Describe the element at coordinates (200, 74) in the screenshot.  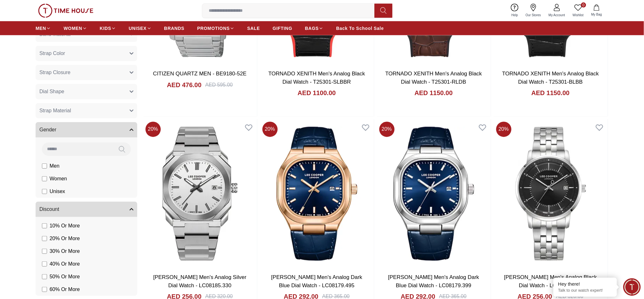
I see `a: CITIZEN QUARTZ MEN - BE9180-52E` at that location.